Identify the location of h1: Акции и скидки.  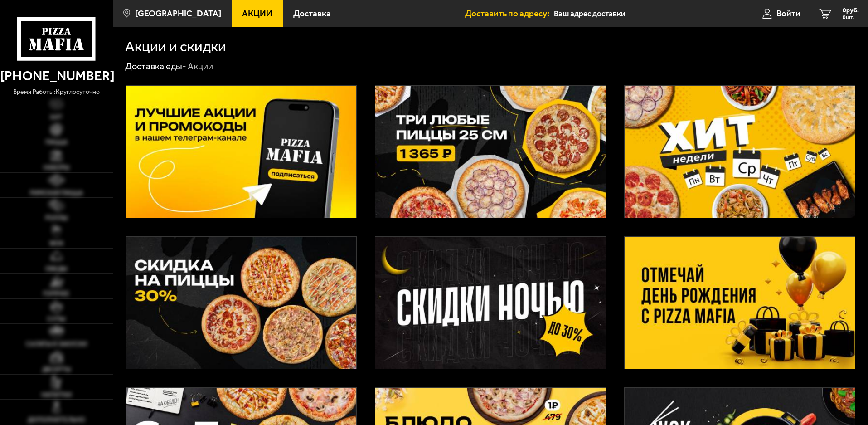
(175, 47).